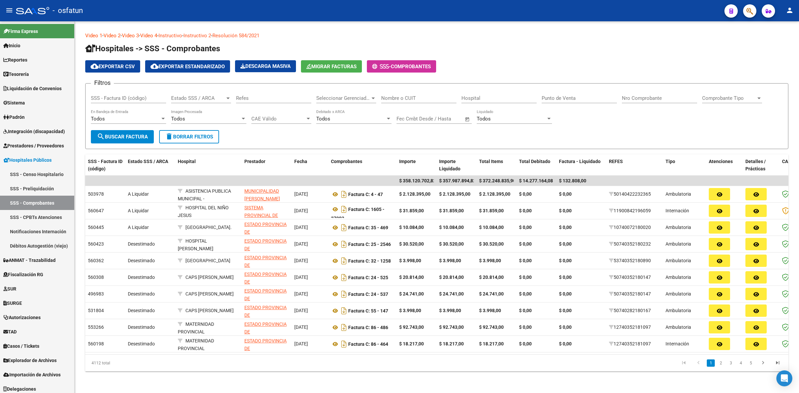  Describe the element at coordinates (94, 36) in the screenshot. I see `a: Video 1` at that location.